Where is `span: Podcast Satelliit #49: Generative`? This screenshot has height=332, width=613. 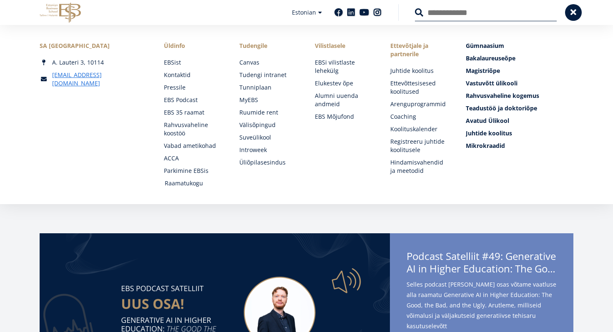 span: Podcast Satelliit #49: Generative is located at coordinates (482, 264).